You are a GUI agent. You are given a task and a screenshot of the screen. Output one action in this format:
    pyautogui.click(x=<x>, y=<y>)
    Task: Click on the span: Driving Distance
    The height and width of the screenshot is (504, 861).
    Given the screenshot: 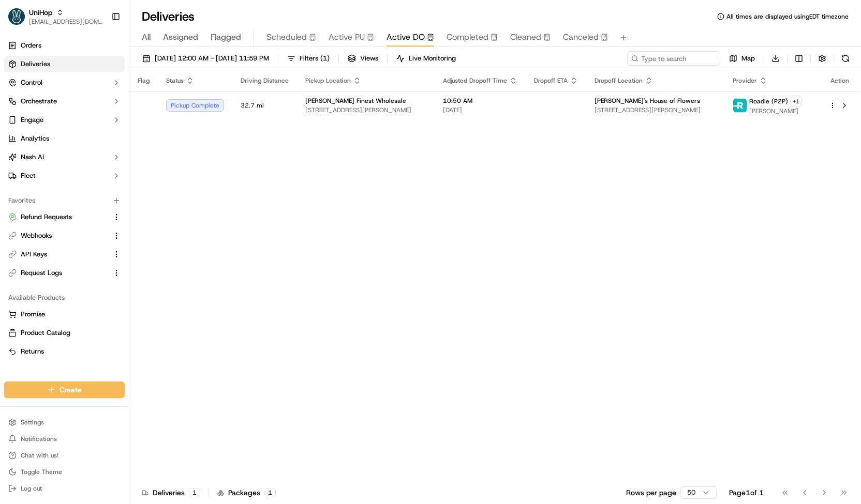 What is the action you would take?
    pyautogui.click(x=264, y=80)
    